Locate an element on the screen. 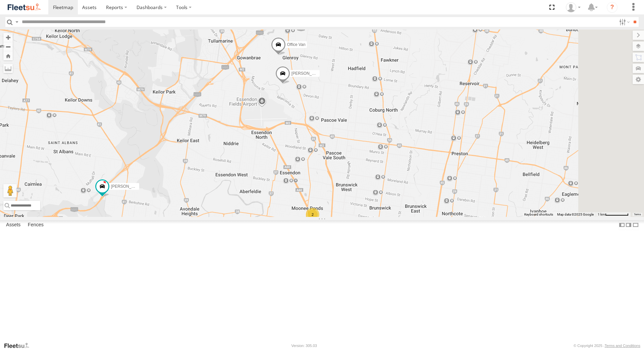  span: Office Van is located at coordinates (296, 45).